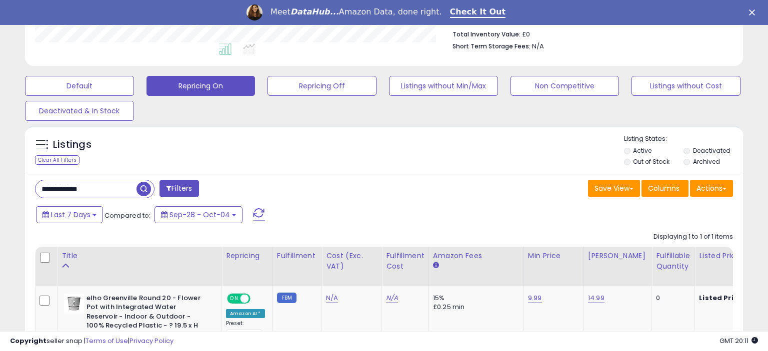 Image resolution: width=768 pixels, height=351 pixels. I want to click on button: Listings without Cost, so click(686, 86).